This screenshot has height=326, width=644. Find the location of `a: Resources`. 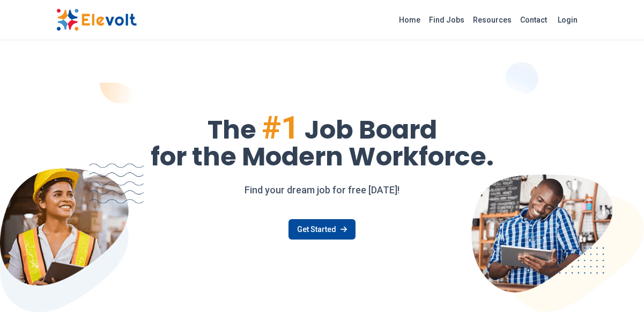

a: Resources is located at coordinates (492, 20).